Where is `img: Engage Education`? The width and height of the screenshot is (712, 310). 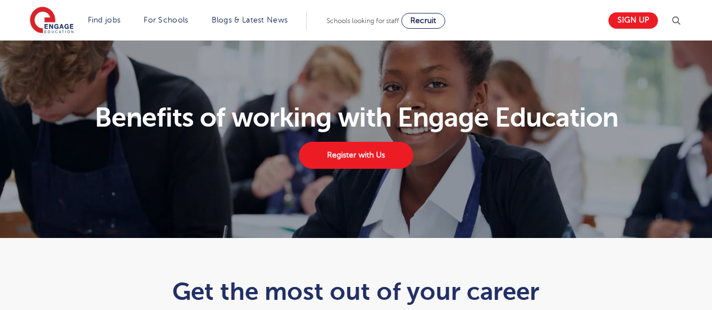
img: Engage Education is located at coordinates (52, 21).